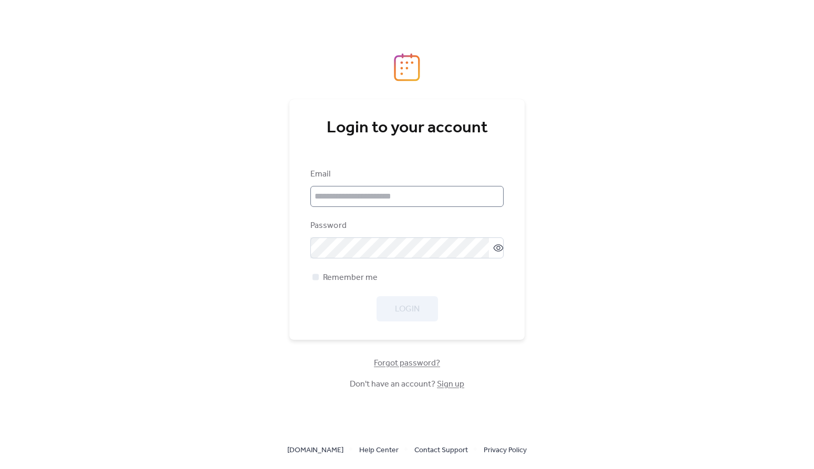 The width and height of the screenshot is (814, 469). I want to click on div: Login to your account, so click(407, 128).